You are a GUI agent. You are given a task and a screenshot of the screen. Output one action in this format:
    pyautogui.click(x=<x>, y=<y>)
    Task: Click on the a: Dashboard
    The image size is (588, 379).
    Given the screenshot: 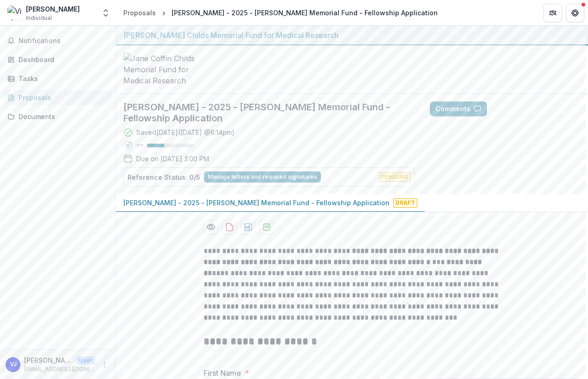 What is the action you would take?
    pyautogui.click(x=57, y=59)
    